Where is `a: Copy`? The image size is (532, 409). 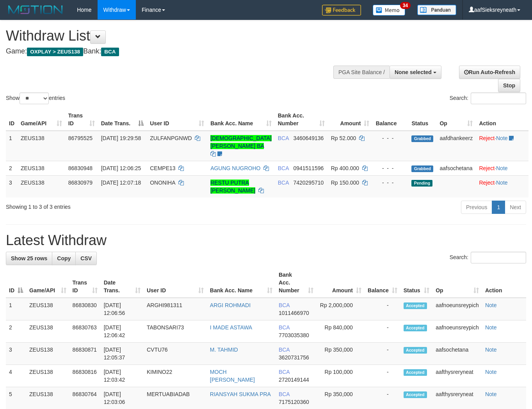 a: Copy is located at coordinates (64, 258).